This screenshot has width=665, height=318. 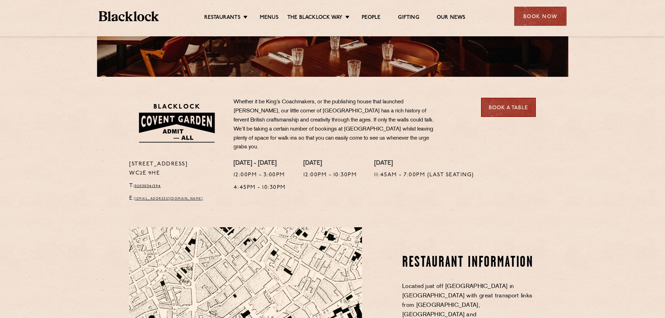 What do you see at coordinates (148, 186) in the screenshot?
I see `a: 02030341394` at bounding box center [148, 186].